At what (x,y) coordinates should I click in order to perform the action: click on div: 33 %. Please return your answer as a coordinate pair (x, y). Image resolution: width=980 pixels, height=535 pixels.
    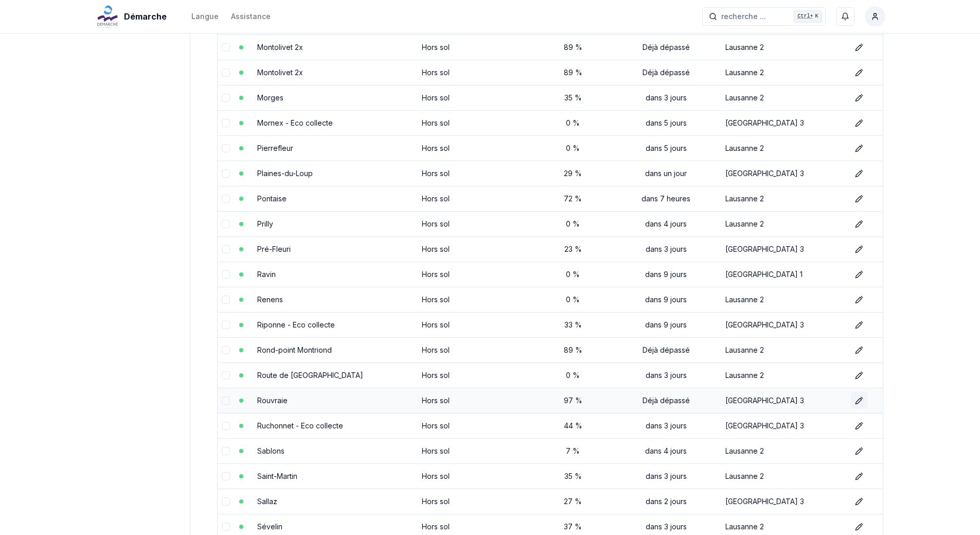
    Looking at the image, I should click on (572, 325).